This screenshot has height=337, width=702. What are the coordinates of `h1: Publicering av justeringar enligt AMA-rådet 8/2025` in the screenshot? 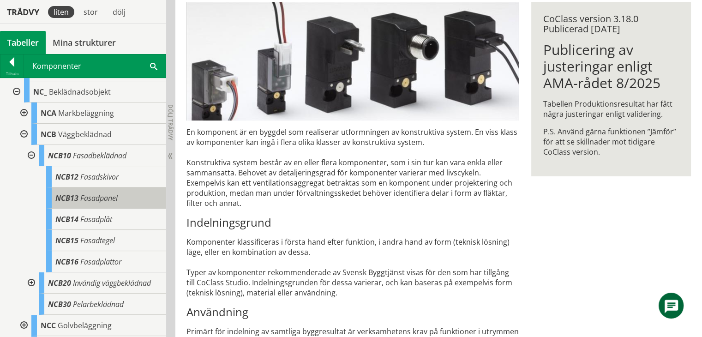 It's located at (611, 66).